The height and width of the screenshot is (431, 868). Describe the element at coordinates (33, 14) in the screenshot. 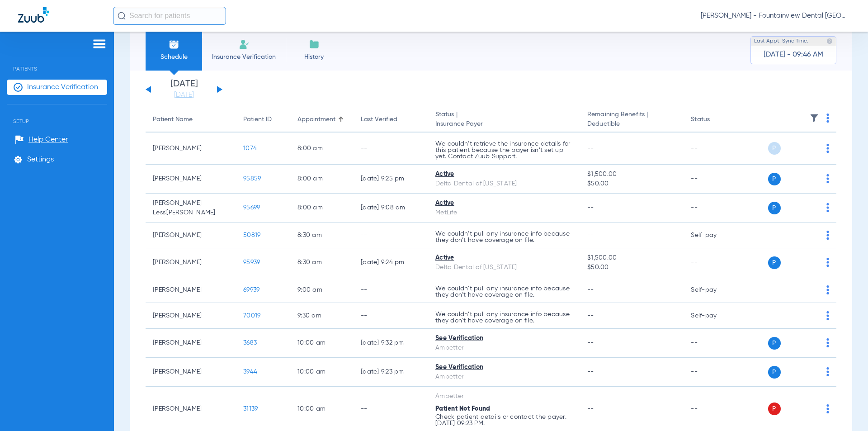

I see `img: Zuub Logo` at that location.